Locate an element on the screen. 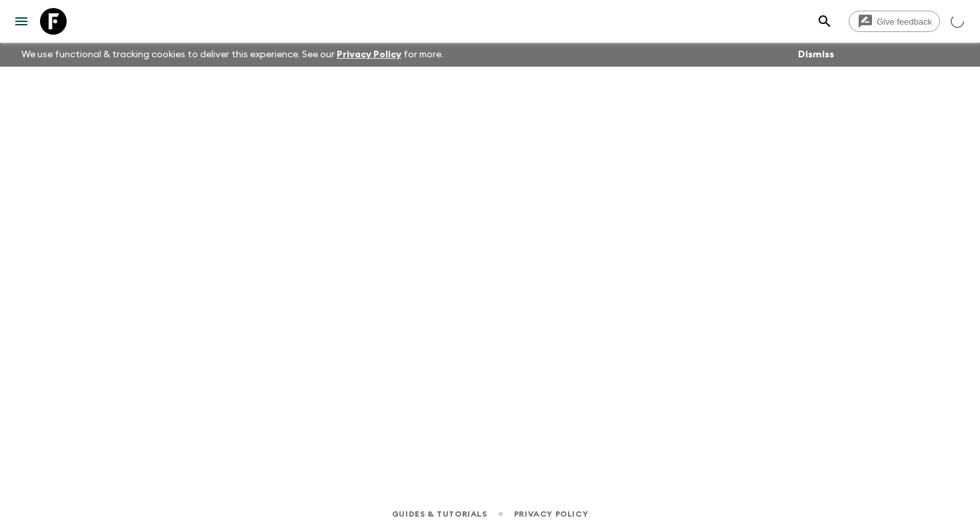 This screenshot has width=980, height=532. span: Give feedback is located at coordinates (904, 21).